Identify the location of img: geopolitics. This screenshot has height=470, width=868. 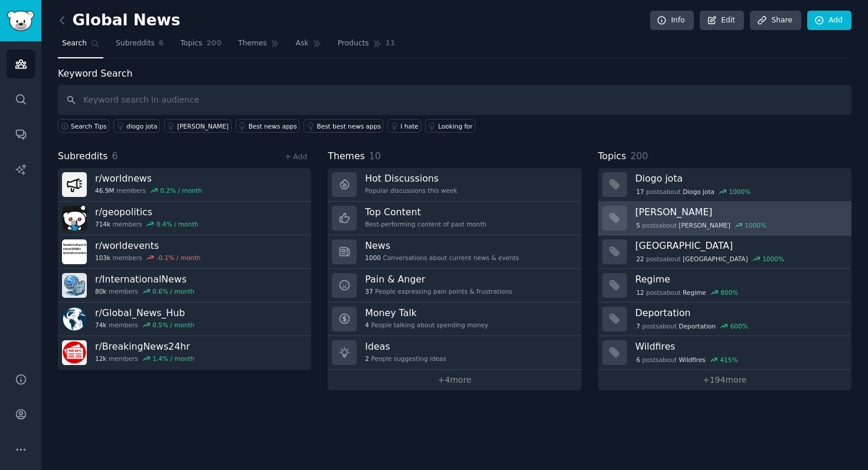
(74, 219).